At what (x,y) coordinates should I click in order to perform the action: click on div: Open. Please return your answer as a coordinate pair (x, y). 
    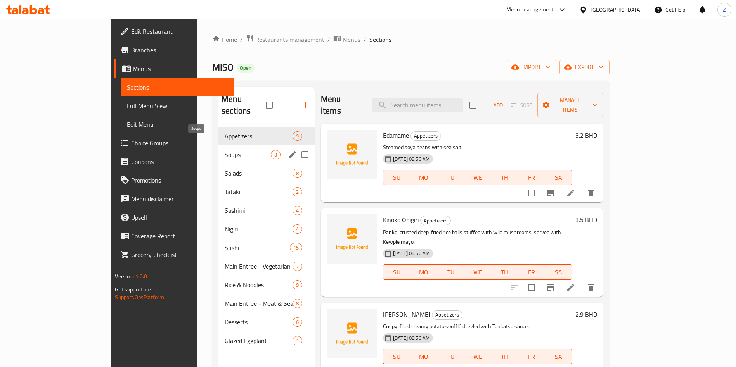
    Looking at the image, I should click on (245, 68).